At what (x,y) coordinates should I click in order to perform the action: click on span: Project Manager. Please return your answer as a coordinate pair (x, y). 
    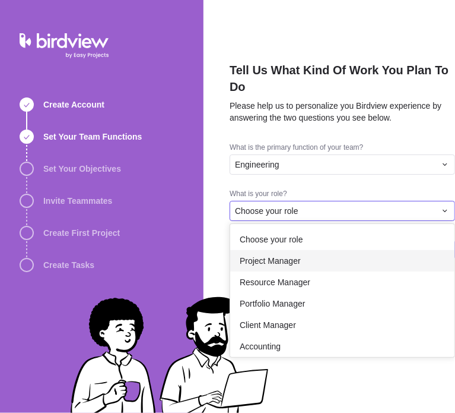
    Looking at the image, I should click on (270, 261).